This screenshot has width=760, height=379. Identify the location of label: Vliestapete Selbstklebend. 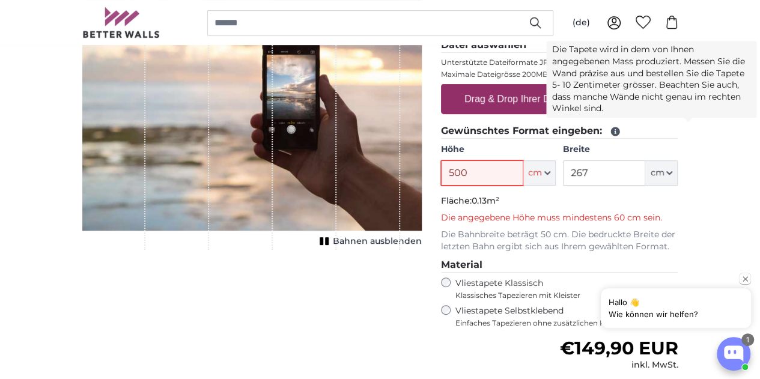
(567, 317).